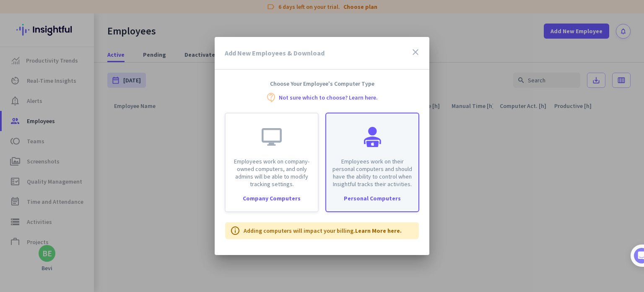 The width and height of the screenshot is (644, 292). I want to click on i: info, so click(235, 231).